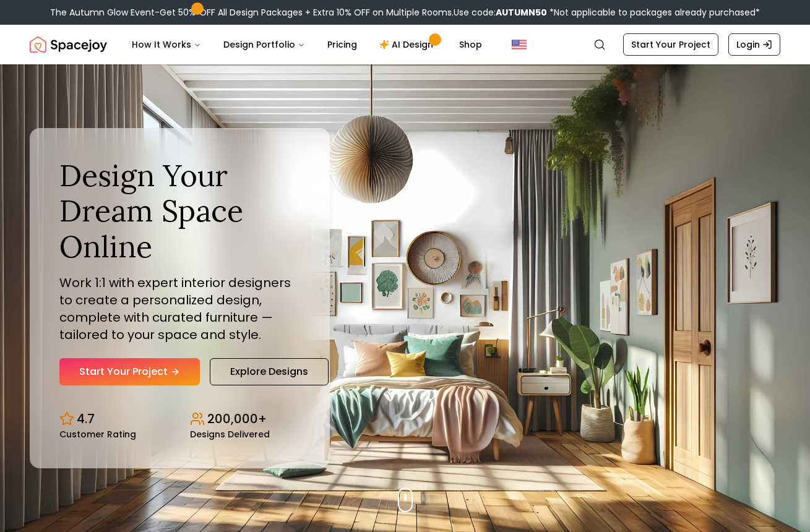 This screenshot has height=532, width=810. Describe the element at coordinates (342, 44) in the screenshot. I see `a: Pricing` at that location.